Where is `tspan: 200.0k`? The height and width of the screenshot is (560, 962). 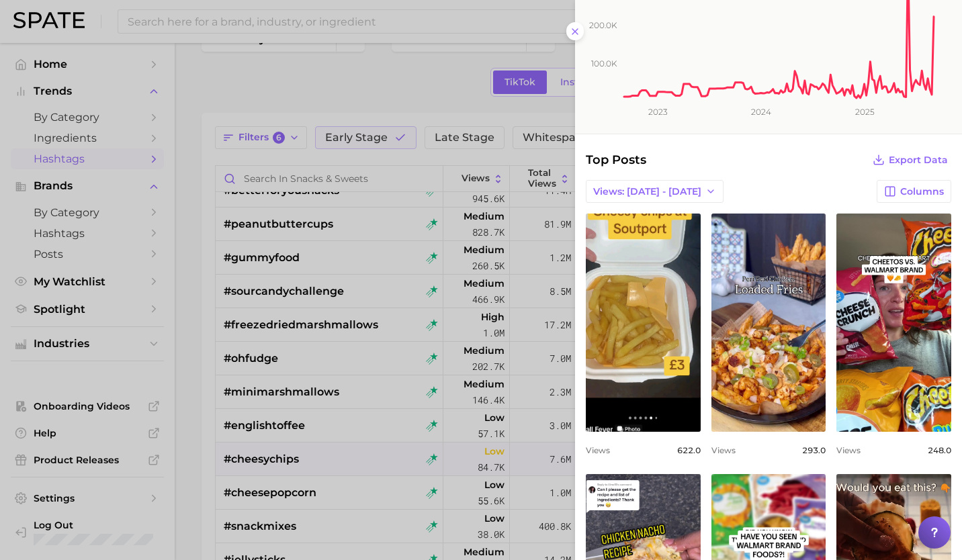 tspan: 200.0k is located at coordinates (604, 24).